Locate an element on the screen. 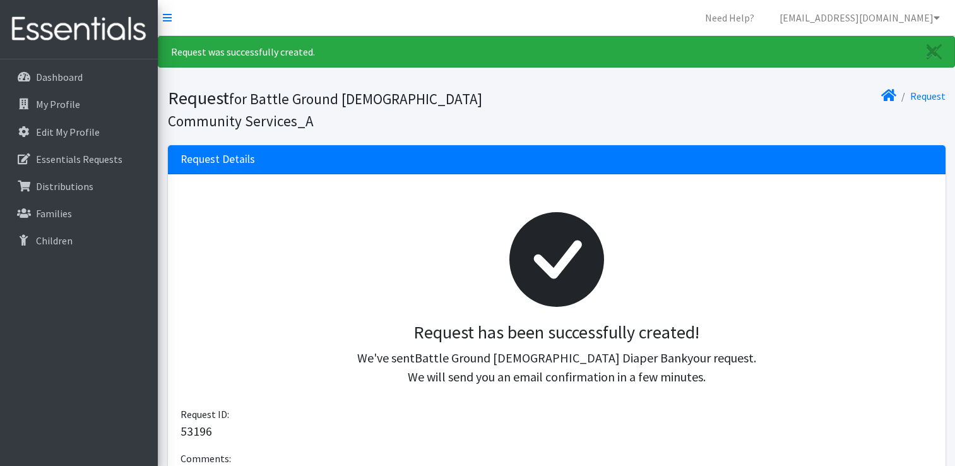 This screenshot has height=466, width=955. a: Essentials Requests is located at coordinates (79, 159).